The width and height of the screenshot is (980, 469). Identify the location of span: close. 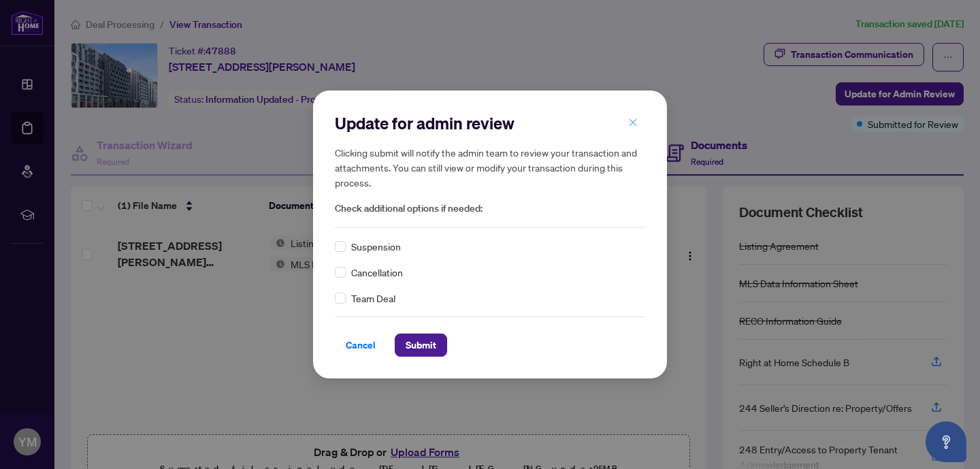
(633, 122).